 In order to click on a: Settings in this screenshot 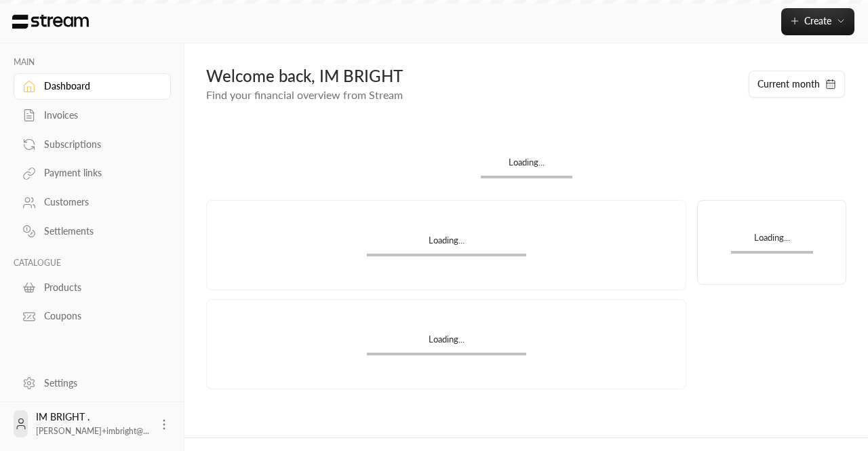, I will do `click(93, 383)`.